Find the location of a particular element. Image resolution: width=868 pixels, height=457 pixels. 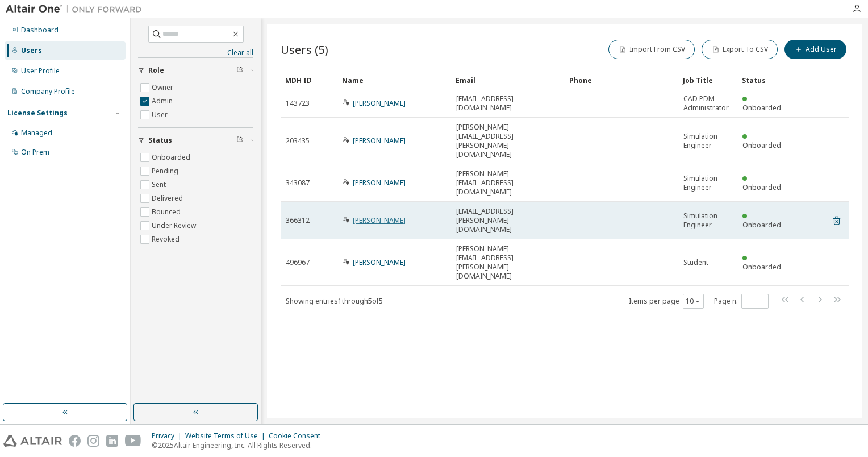

label: User is located at coordinates (161, 115).